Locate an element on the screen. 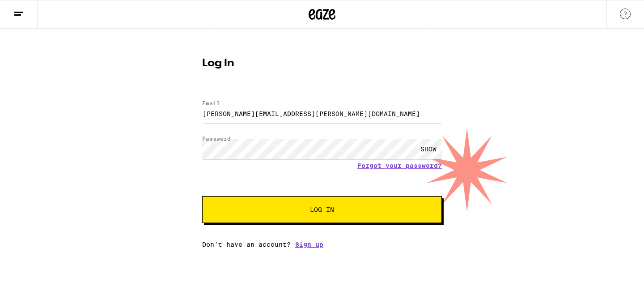 The width and height of the screenshot is (644, 296). div: SHOW is located at coordinates (428, 149).